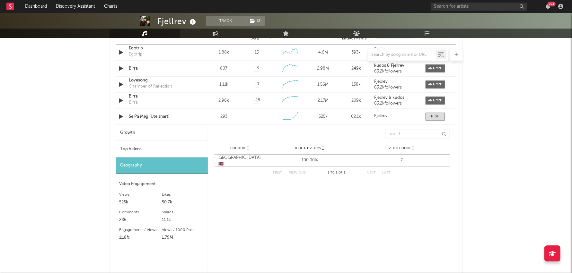 The height and width of the screenshot is (273, 572). Describe the element at coordinates (162, 166) in the screenshot. I see `div: Geography` at that location.